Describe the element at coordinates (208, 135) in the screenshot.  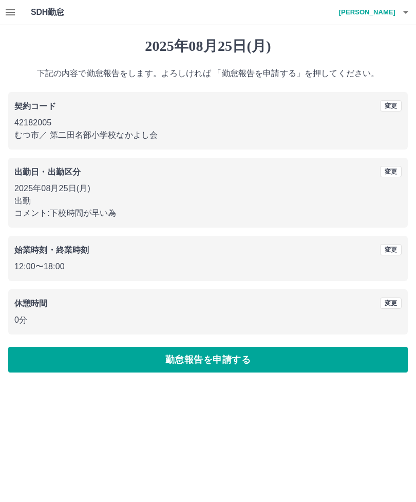
I see `p: むつ市 ／ 第二田名部小学校なかよし会` at that location.